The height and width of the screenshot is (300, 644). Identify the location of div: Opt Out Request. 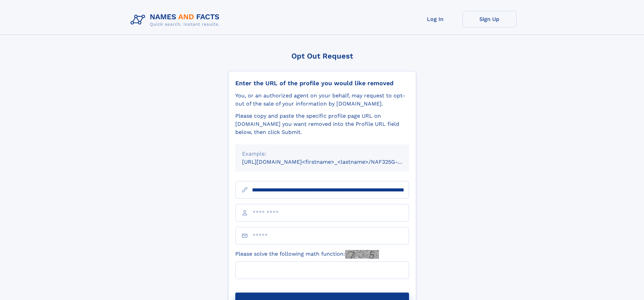
(322, 56).